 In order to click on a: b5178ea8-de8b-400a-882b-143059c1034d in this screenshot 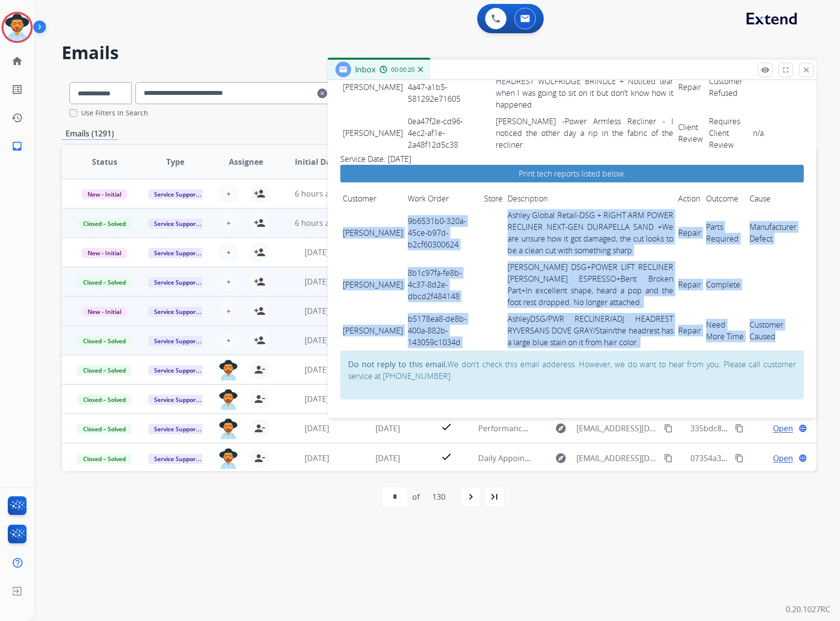, I will do `click(437, 331)`.